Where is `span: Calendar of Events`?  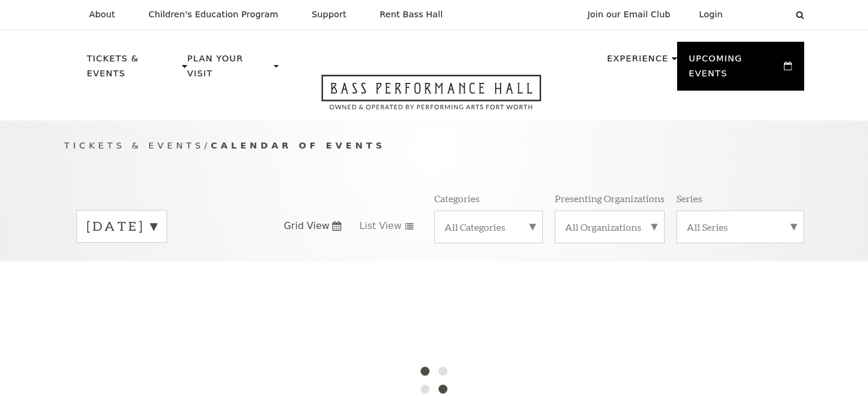 span: Calendar of Events is located at coordinates (298, 145).